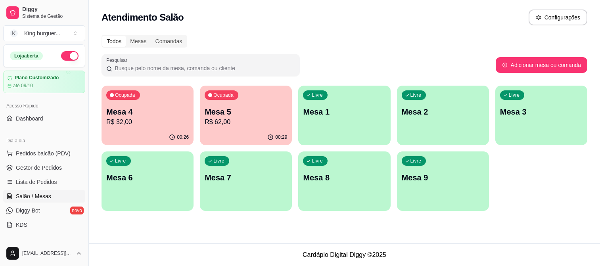  I want to click on button: LivreMesa 8, so click(344, 181).